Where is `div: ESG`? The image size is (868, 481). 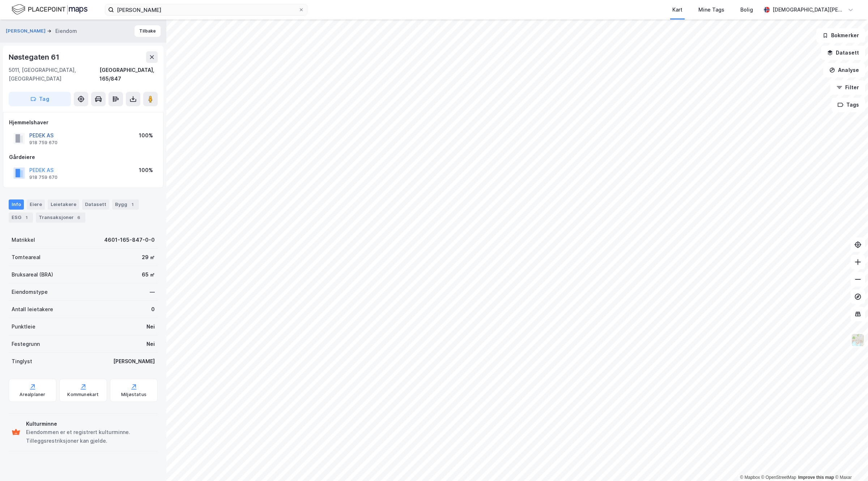 div: ESG is located at coordinates (21, 217).